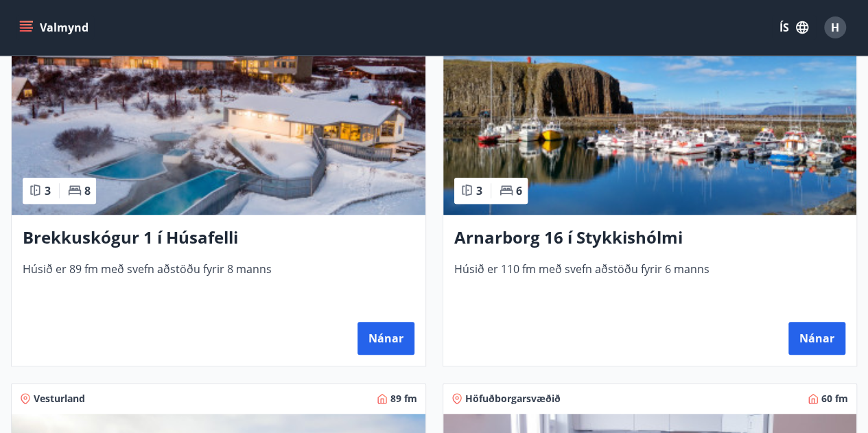  Describe the element at coordinates (793, 28) in the screenshot. I see `button: ÍS` at that location.